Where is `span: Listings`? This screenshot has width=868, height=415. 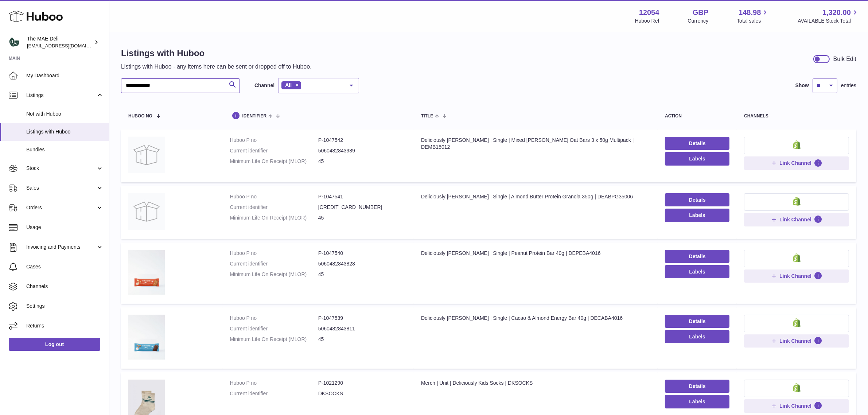
span: Listings is located at coordinates (61, 95).